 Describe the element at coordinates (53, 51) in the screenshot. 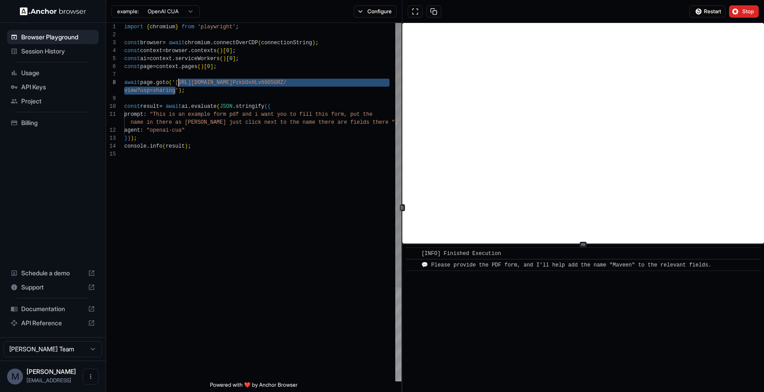

I see `div: Session History` at that location.